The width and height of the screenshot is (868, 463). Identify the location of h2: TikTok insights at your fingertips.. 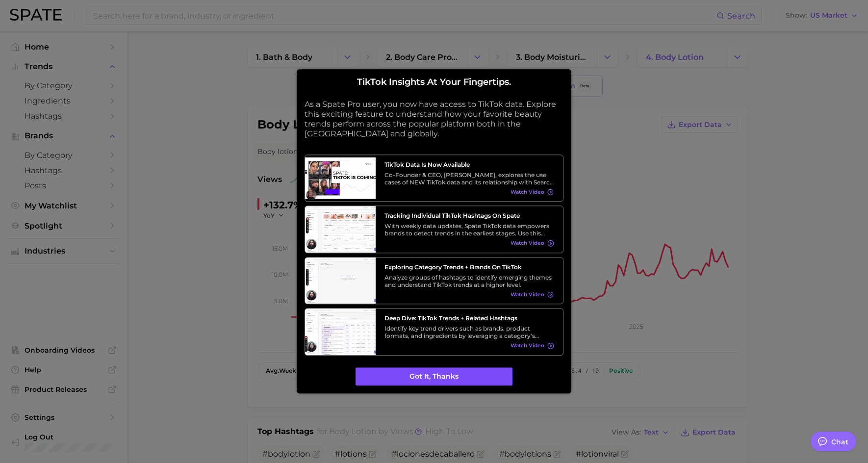
(434, 82).